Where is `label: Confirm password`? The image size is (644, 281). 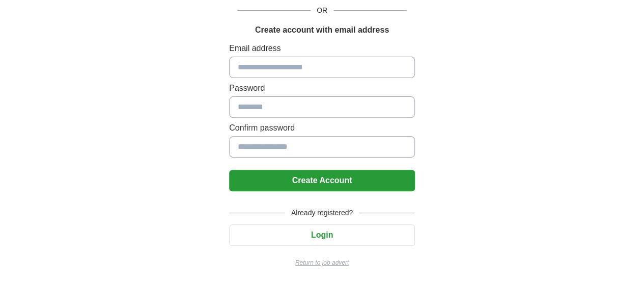 label: Confirm password is located at coordinates (321, 128).